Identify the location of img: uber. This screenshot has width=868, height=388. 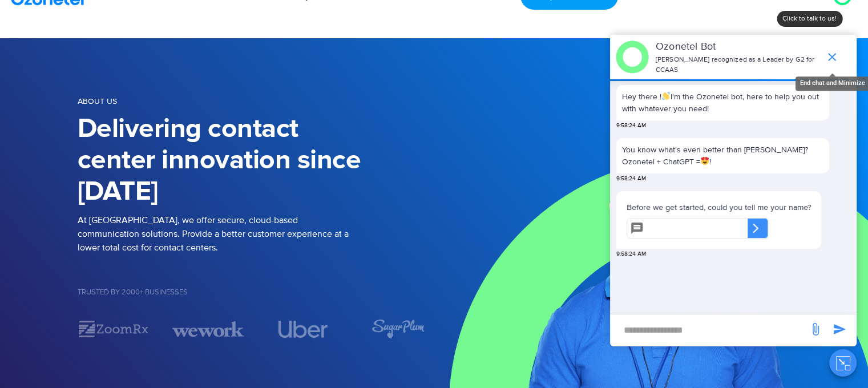
(303, 330).